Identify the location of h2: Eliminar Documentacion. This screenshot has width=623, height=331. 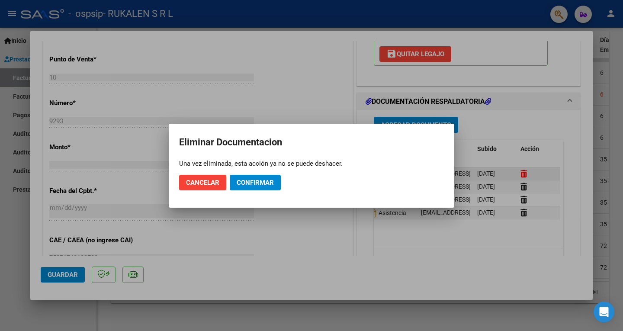
(311, 142).